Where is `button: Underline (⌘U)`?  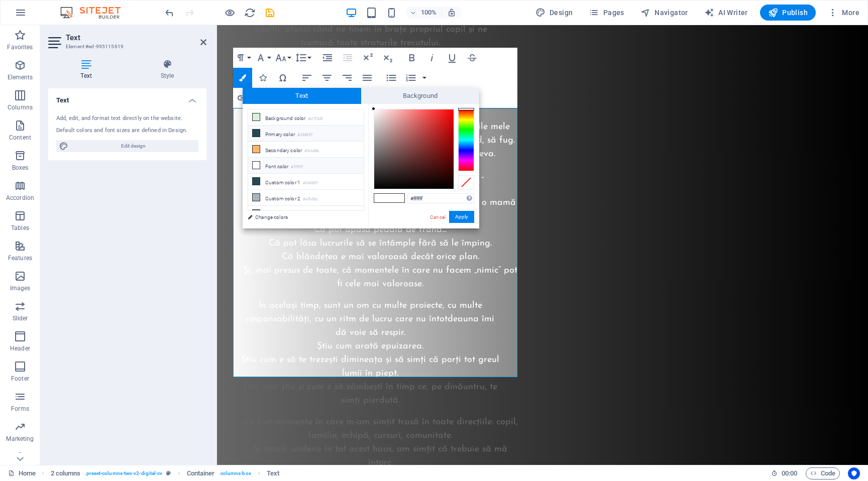
button: Underline (⌘U) is located at coordinates (452, 57).